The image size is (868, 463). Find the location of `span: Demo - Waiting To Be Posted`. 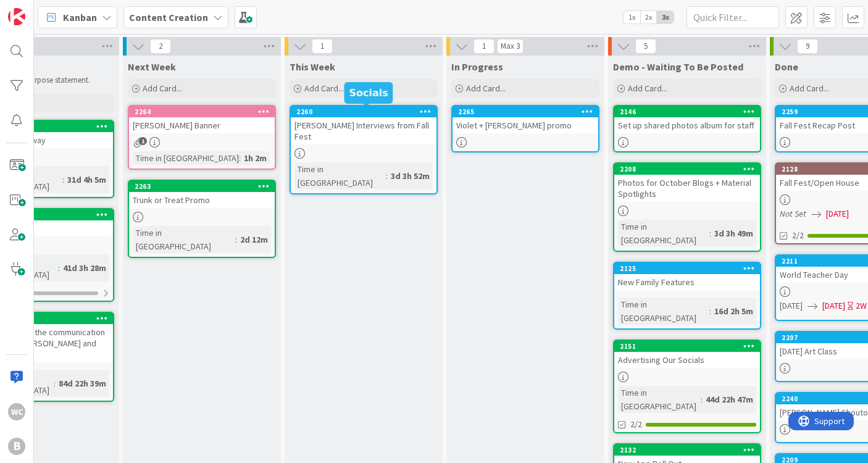

span: Demo - Waiting To Be Posted is located at coordinates (678, 66).